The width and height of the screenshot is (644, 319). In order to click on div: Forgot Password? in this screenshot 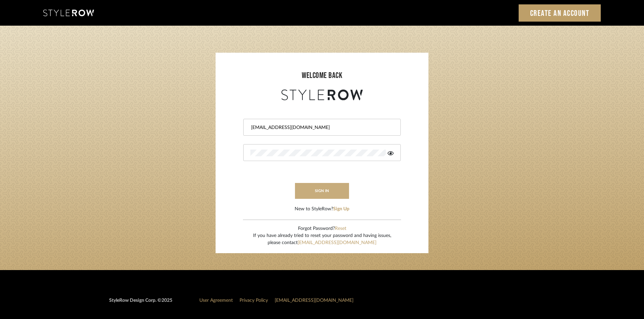, I will do `click(322, 228)`.